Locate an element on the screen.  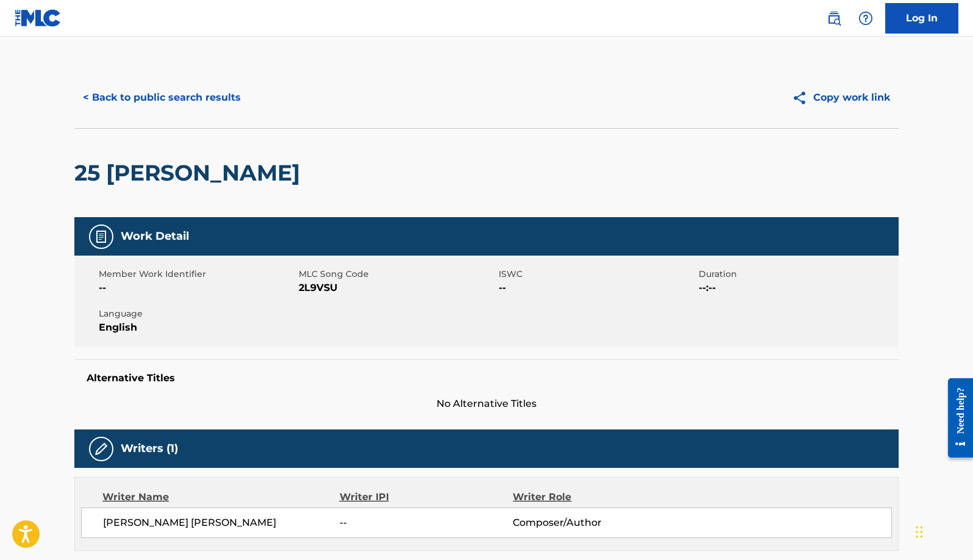
h5: Writers (1) is located at coordinates (149, 448).